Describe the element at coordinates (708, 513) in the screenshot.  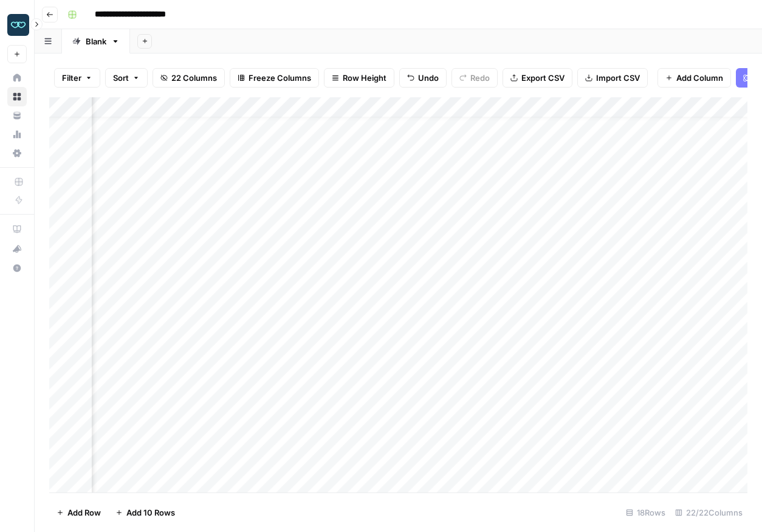
I see `div: 22/22 Columns` at that location.